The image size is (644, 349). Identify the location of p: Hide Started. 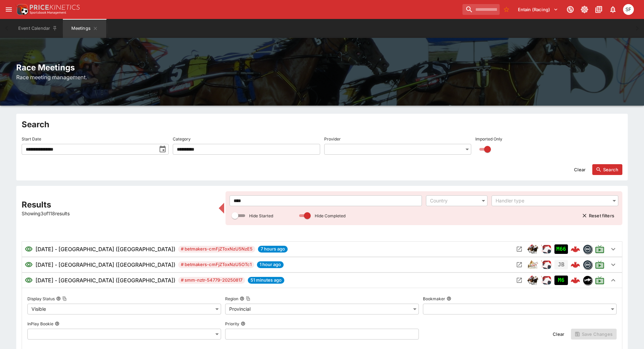
(261, 215).